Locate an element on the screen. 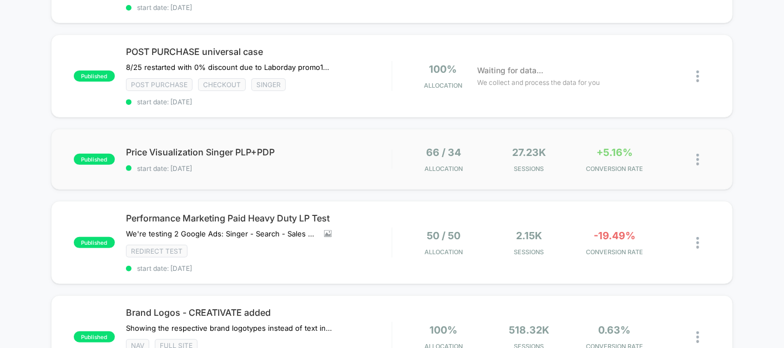 The width and height of the screenshot is (784, 348). span: Post Purchase is located at coordinates (159, 84).